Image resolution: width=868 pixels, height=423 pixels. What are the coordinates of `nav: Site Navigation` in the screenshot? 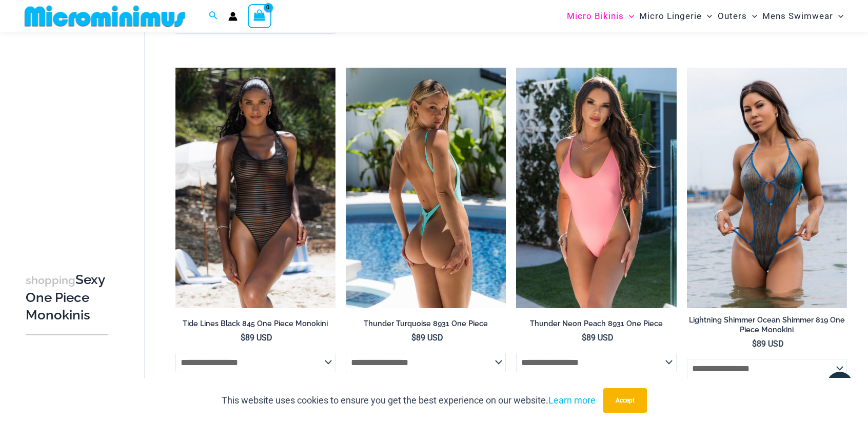 It's located at (705, 16).